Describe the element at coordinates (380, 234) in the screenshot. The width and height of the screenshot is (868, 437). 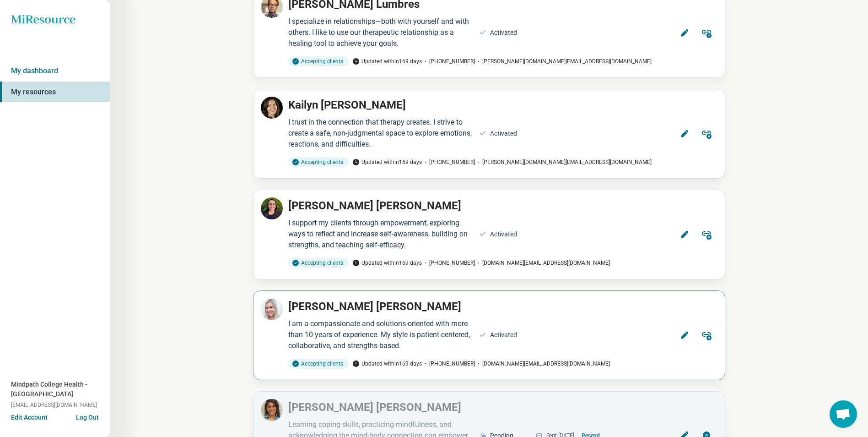
I see `div: I support my clients through empowerment, exploring ways to reflect and increase self-awareness, ...` at that location.